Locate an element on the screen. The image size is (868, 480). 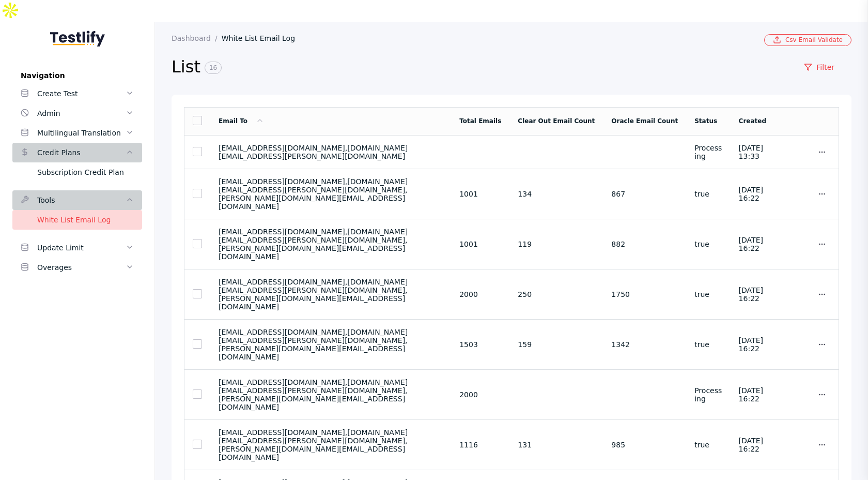
section: 250 is located at coordinates (556, 294).